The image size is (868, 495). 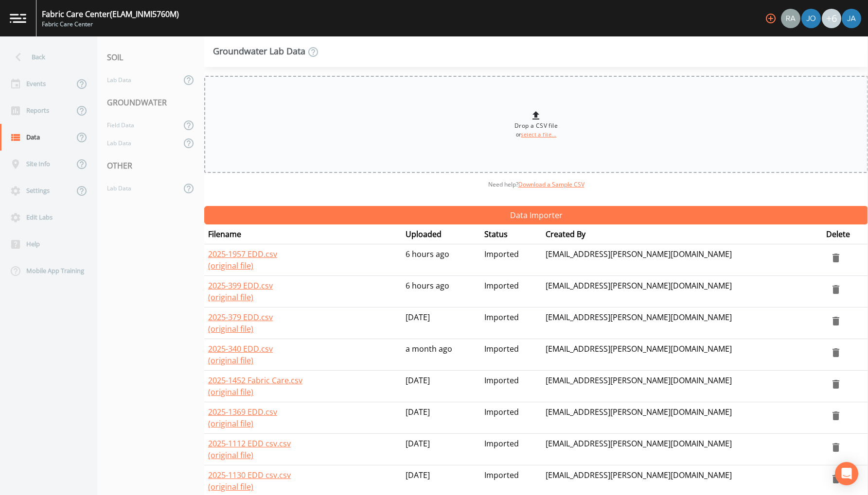 What do you see at coordinates (811, 18) in the screenshot?
I see `img: eb8b2c35ded0d5aca28d215f14656a61` at bounding box center [811, 18].